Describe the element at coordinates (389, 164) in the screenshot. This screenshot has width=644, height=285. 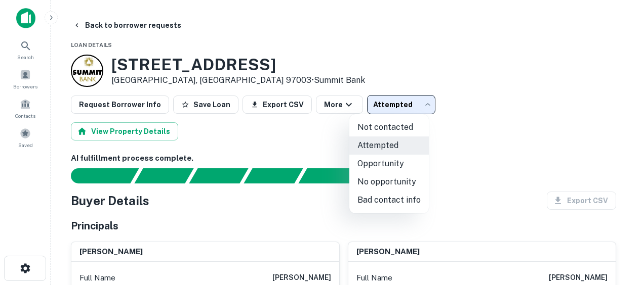
I see `li: Opportunity` at that location.